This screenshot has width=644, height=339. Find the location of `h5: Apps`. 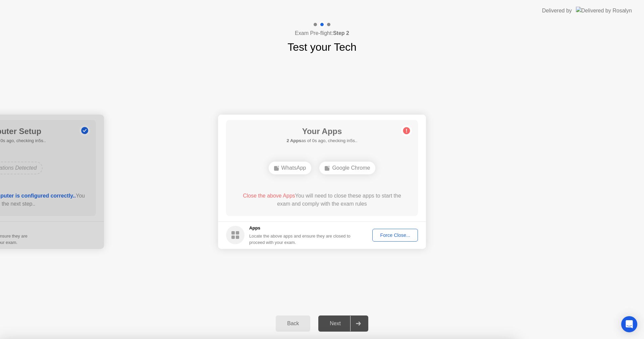

h5: Apps is located at coordinates (300, 228).